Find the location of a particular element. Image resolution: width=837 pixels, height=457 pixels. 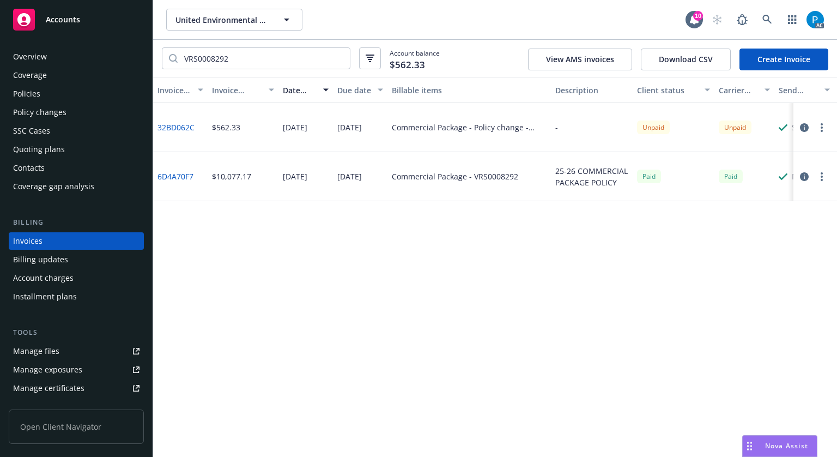

div: $562.33 is located at coordinates (226, 127).